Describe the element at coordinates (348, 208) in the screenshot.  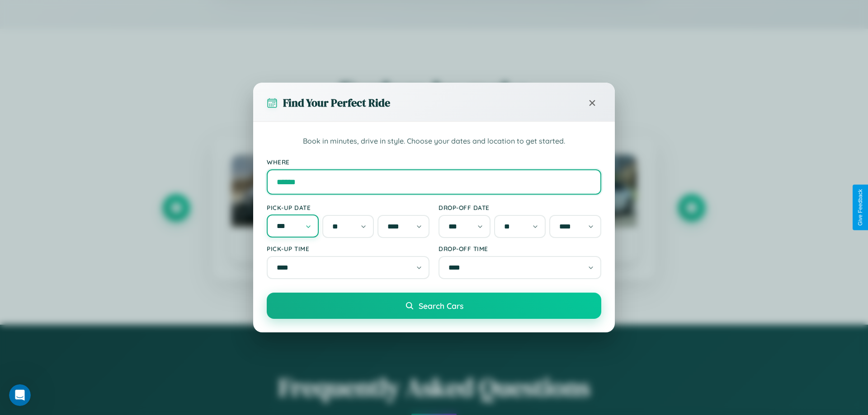
I see `label: Pick-up Date` at that location.